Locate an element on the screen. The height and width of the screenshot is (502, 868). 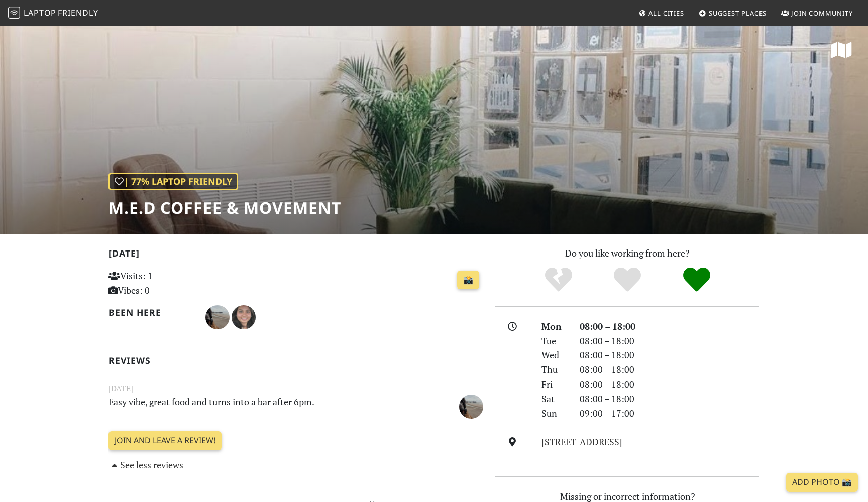
span: Friendly is located at coordinates (78, 13).